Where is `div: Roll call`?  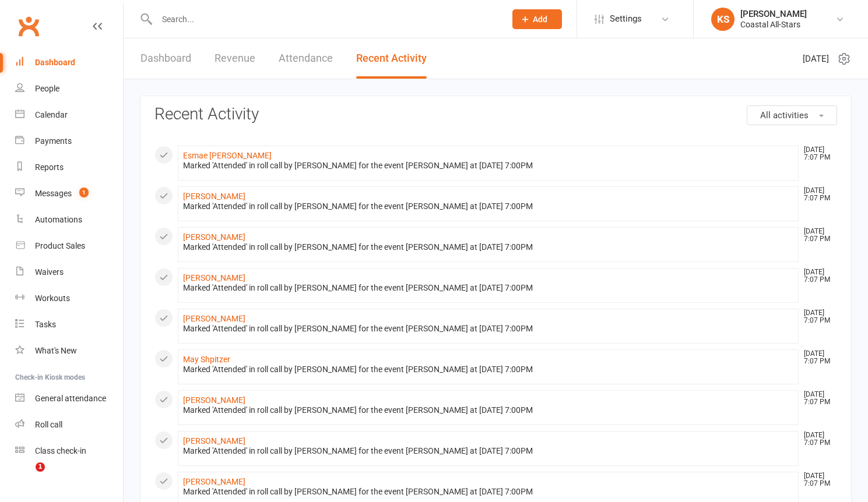
div: Roll call is located at coordinates (49, 425).